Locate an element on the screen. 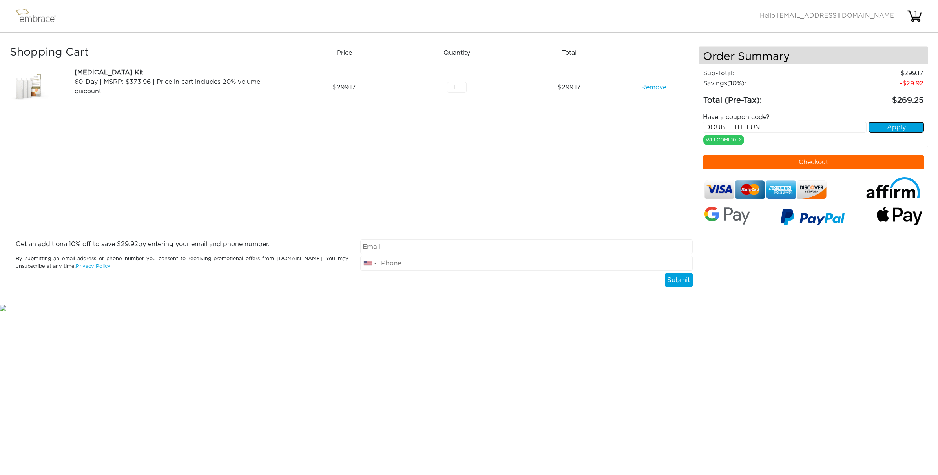 This screenshot has width=938, height=475. img: logo.png is located at coordinates (39, 16).